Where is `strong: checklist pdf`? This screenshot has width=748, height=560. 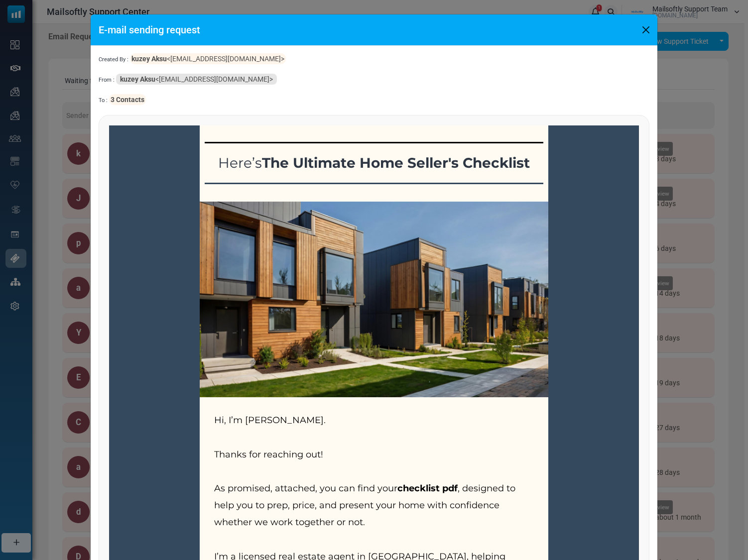 strong: checklist pdf is located at coordinates (427, 488).